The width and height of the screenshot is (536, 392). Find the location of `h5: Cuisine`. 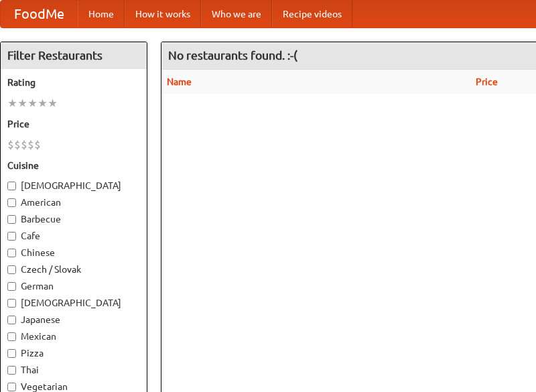

h5: Cuisine is located at coordinates (74, 166).